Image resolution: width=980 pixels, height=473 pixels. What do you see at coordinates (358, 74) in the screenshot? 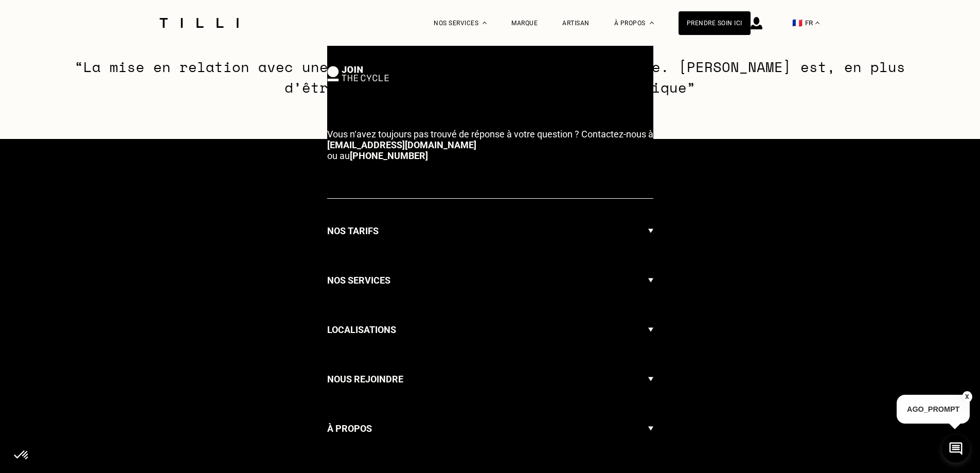
I see `img: logo Join The Cycle` at bounding box center [358, 74].